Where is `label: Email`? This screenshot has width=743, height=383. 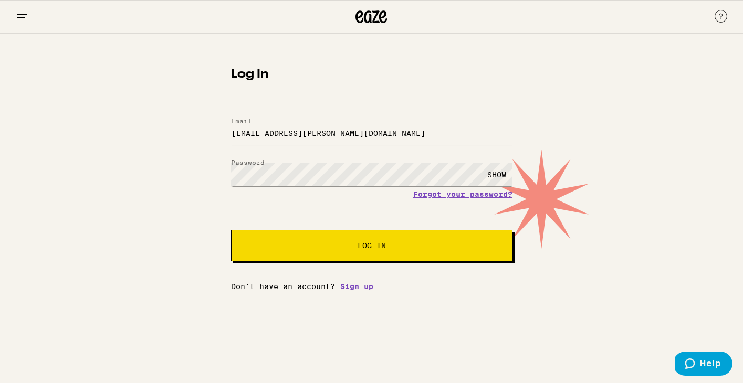 label: Email is located at coordinates (242, 121).